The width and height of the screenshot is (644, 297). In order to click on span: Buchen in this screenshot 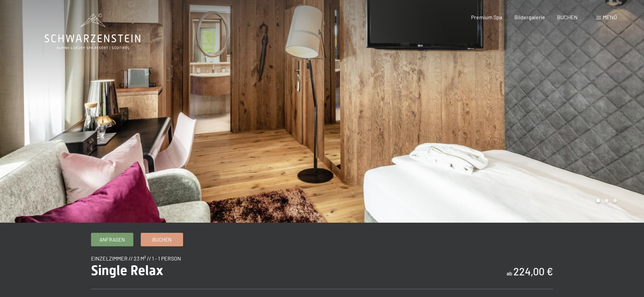, I will do `click(162, 240)`.